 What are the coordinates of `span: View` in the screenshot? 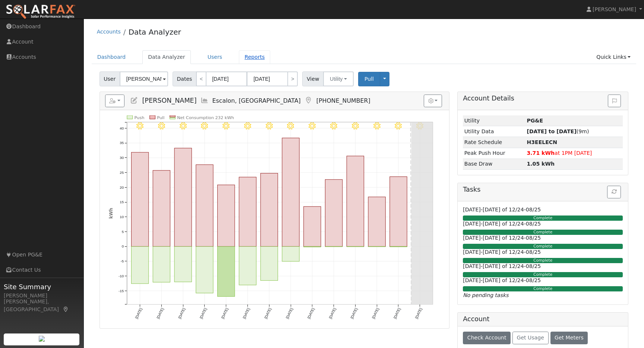 It's located at (312, 79).